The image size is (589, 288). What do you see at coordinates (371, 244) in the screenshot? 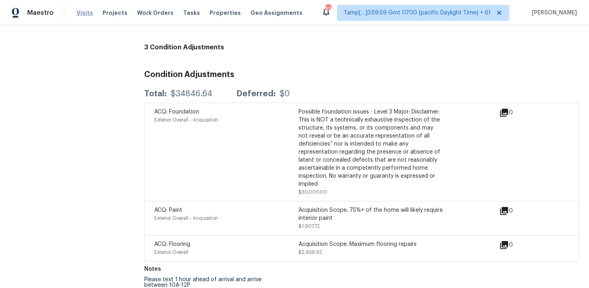
I see `div: Acquisition Scope: Maximum flooring repairs` at bounding box center [371, 244].